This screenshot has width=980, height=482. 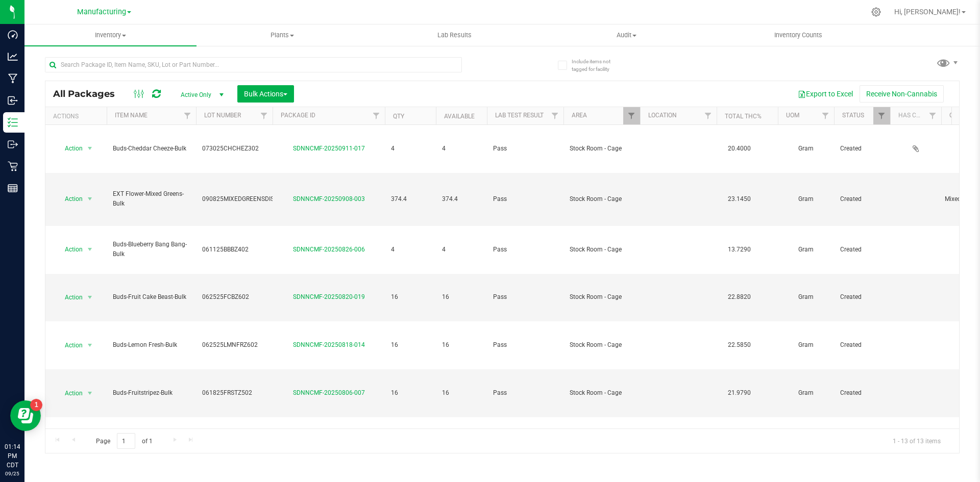 What do you see at coordinates (739, 199) in the screenshot?
I see `span: 23.1450` at bounding box center [739, 199].